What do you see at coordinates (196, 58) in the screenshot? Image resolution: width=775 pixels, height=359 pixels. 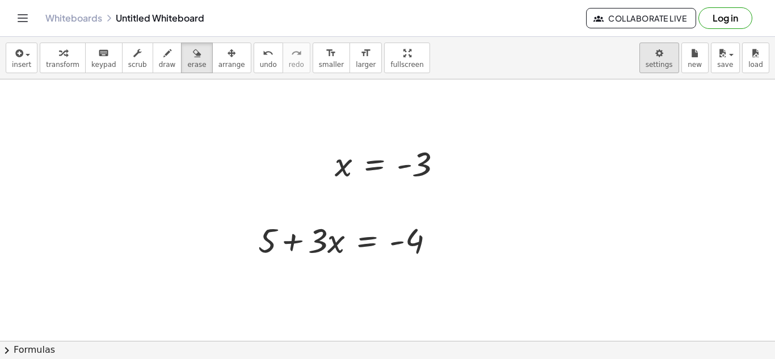 I see `button: erase` at bounding box center [196, 58].